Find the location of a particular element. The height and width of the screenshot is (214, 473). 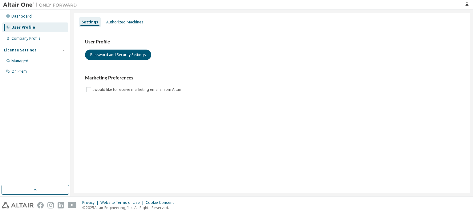

h3: Marketing Preferences is located at coordinates (272, 78).